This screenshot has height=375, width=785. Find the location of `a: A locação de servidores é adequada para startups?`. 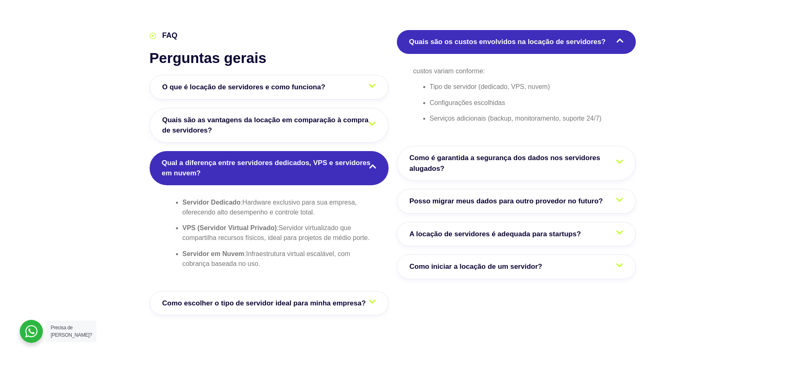

a: A locação de servidores é adequada para startups? is located at coordinates (516, 234).